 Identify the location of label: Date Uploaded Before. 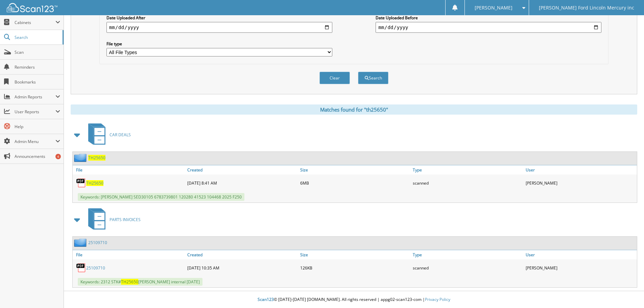
(488, 18).